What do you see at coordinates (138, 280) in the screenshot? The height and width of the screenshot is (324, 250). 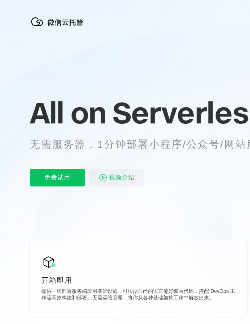 I see `p: 开箱即用` at bounding box center [138, 280].